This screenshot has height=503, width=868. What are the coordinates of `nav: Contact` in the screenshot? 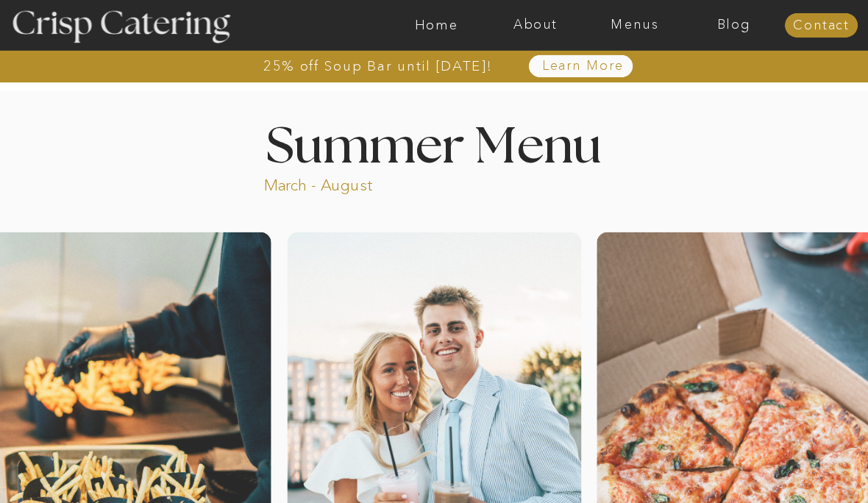 It's located at (821, 27).